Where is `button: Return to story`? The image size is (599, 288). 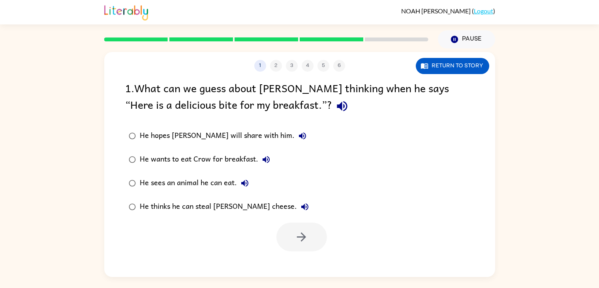 button: Return to story is located at coordinates (452, 66).